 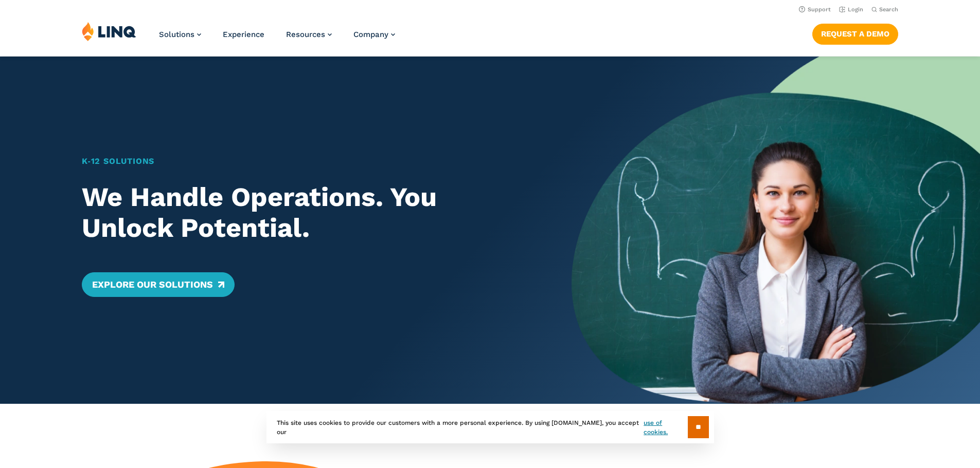 I want to click on h1: K‑12 Solutions, so click(x=306, y=162).